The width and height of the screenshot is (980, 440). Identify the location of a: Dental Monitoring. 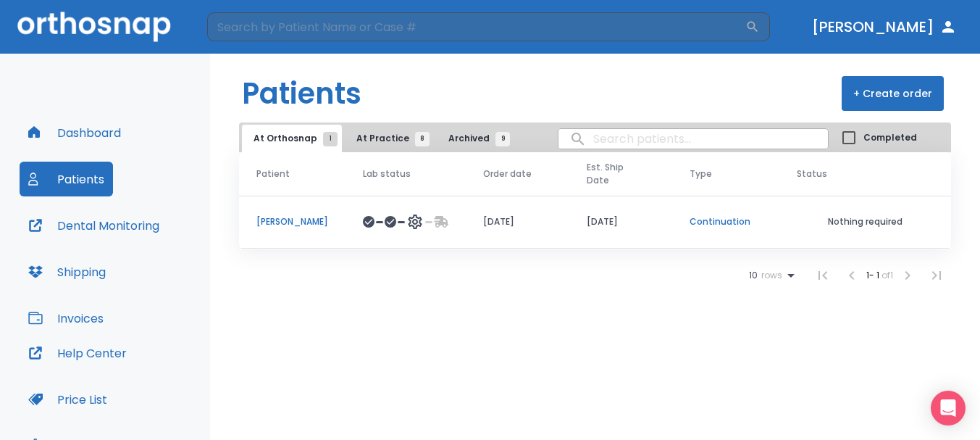
(93, 226).